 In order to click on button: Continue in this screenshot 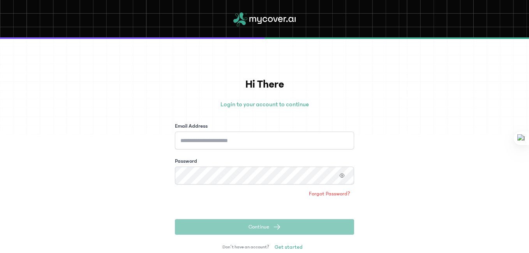, I will do `click(264, 227)`.